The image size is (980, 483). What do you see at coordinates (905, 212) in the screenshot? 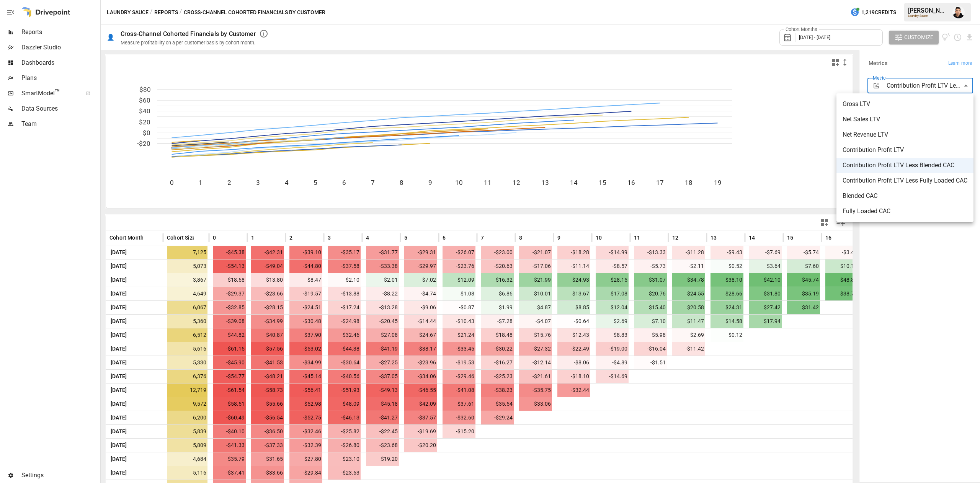
I see `span: Fully Loaded CAC` at bounding box center [905, 212].